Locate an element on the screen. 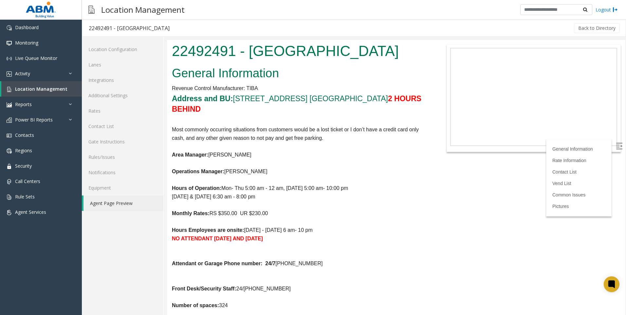 The image size is (626, 315). span: Security is located at coordinates (23, 166).